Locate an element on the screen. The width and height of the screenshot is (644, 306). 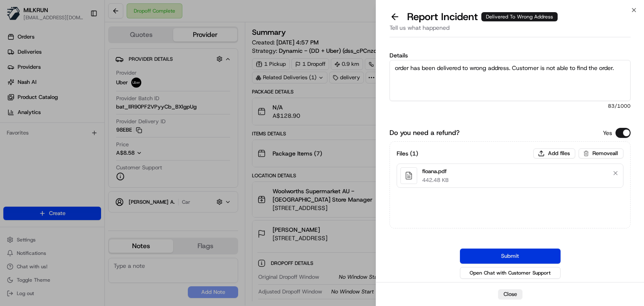
div: Tell us what happened is located at coordinates (509, 30).